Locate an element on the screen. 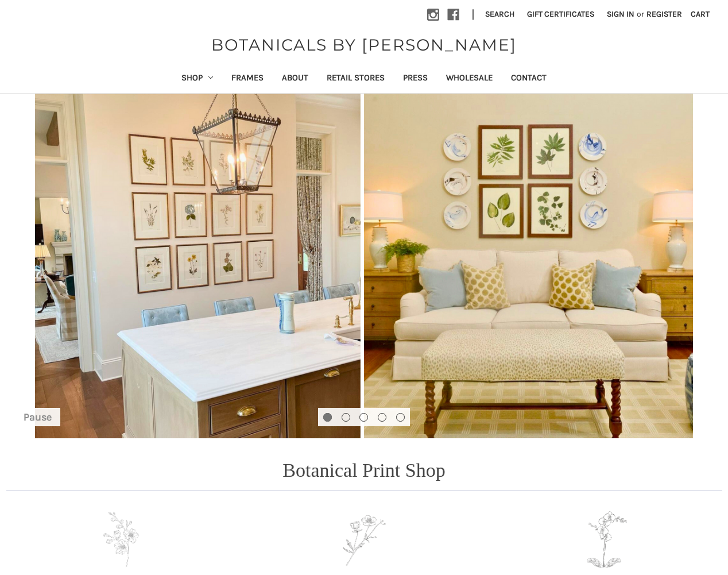 The height and width of the screenshot is (575, 728). button: Go to slide 3 of 5 is located at coordinates (364, 417).